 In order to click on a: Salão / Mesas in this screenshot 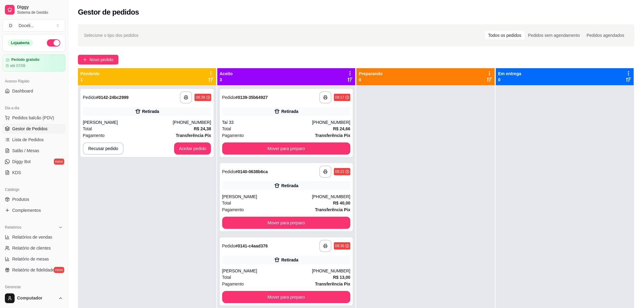, I will do `click(34, 151)`.